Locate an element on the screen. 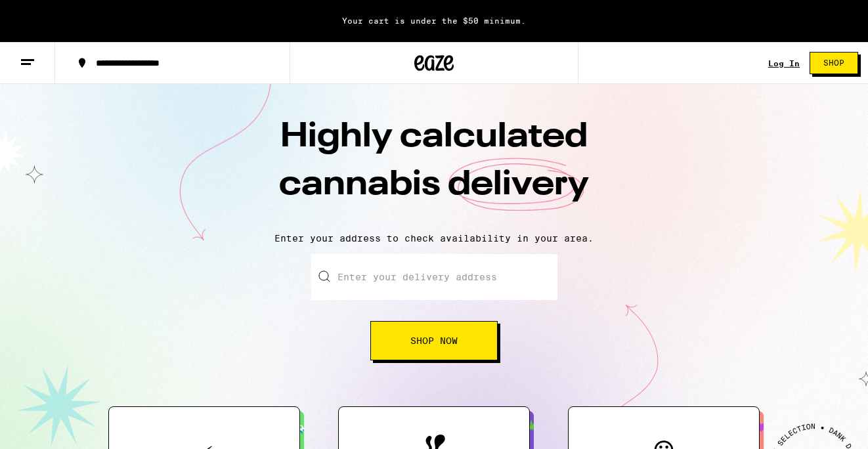  input: Enter your delivery address is located at coordinates (434, 277).